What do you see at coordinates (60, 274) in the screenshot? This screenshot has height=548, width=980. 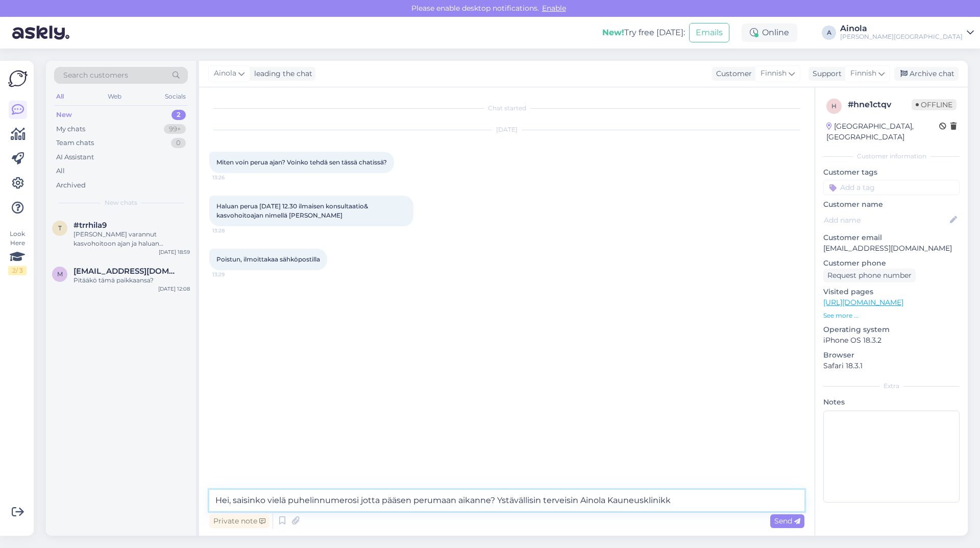 I see `span: m` at bounding box center [60, 274].